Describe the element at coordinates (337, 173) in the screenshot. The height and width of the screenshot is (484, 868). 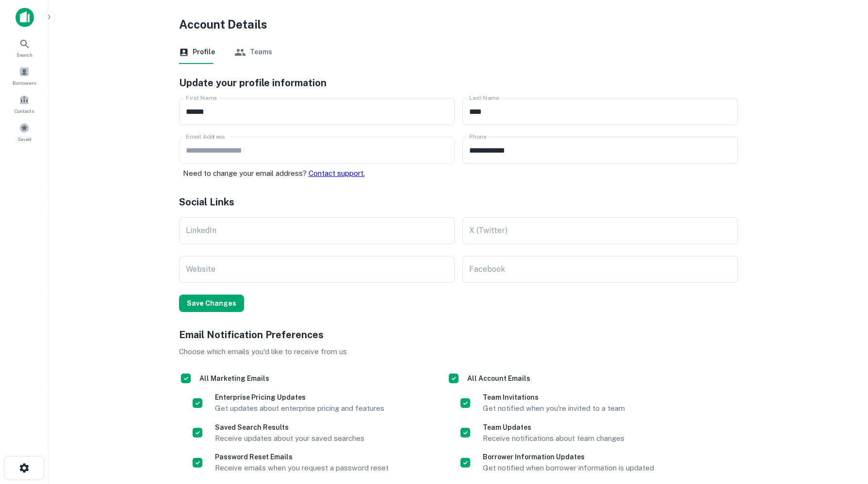
I see `a: Contact support.` at that location.